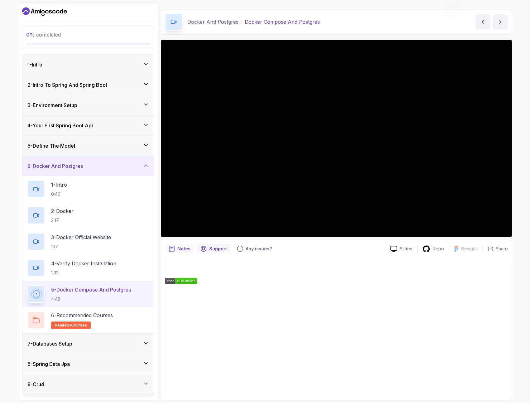 The height and width of the screenshot is (403, 530). I want to click on p: 4 - Verify Docker Installation, so click(84, 263).